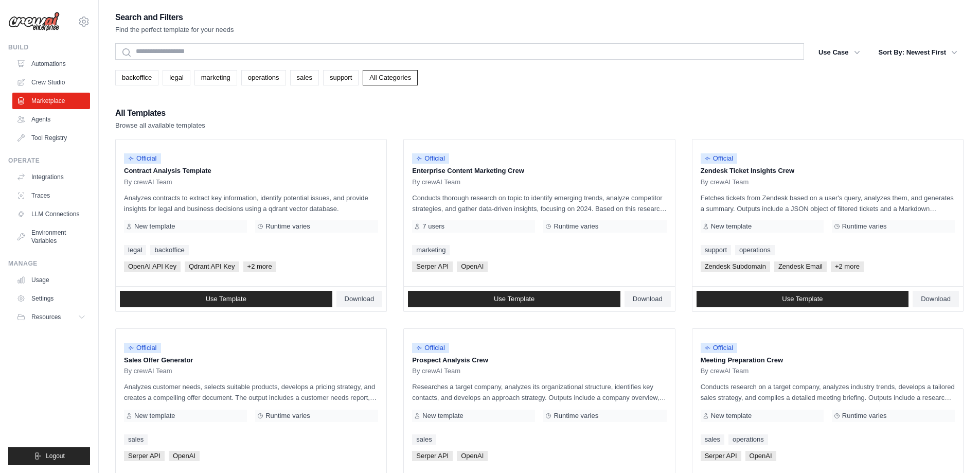  I want to click on p: Conducts research on a target company, analyzes industry trends, develops a tailored sales strate..., so click(827, 391).